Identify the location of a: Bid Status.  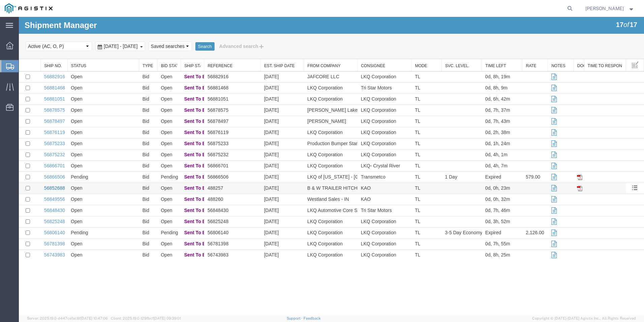
(150, 49).